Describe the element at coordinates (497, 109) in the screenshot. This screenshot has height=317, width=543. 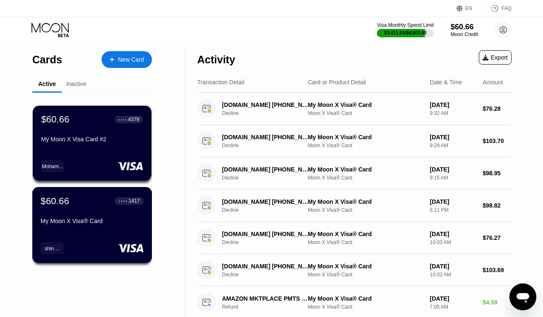
I see `div: $76.28` at that location.